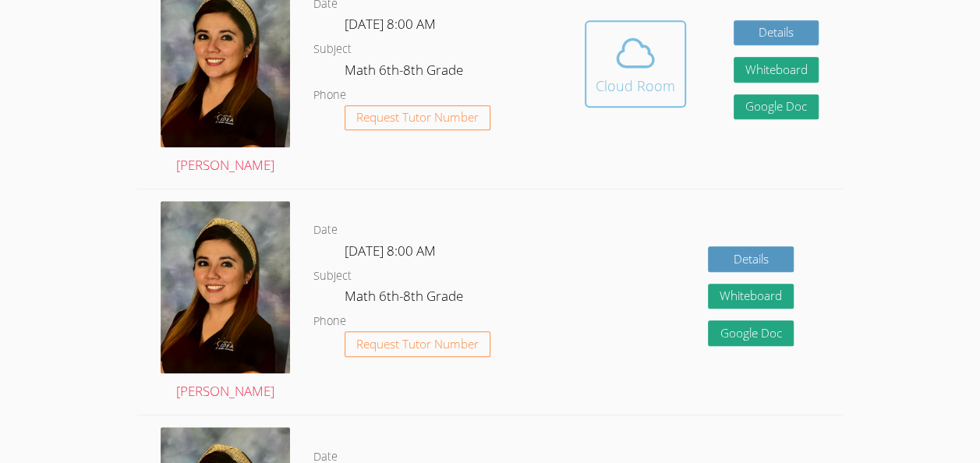  Describe the element at coordinates (325, 230) in the screenshot. I see `dt: Date` at that location.